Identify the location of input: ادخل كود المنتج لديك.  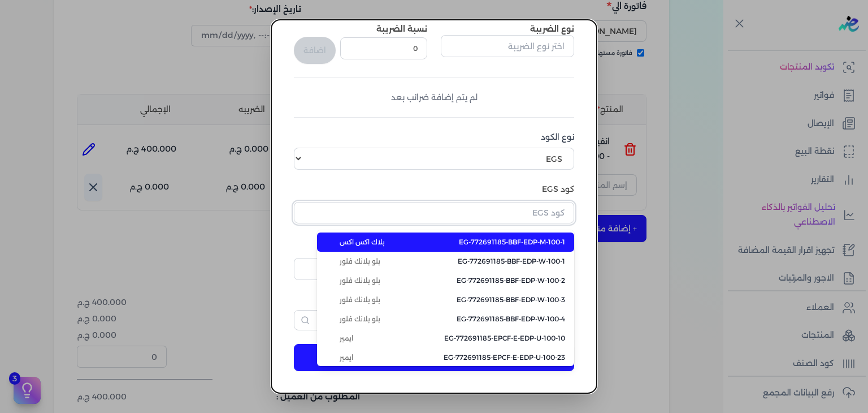
(434, 268).